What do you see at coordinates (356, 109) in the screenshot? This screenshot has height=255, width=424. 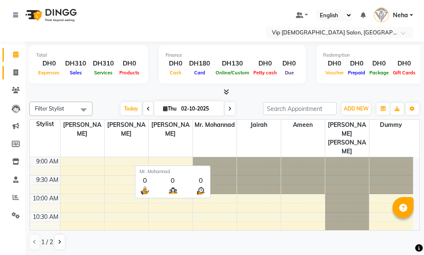 I see `span: ADD NEW` at bounding box center [356, 109].